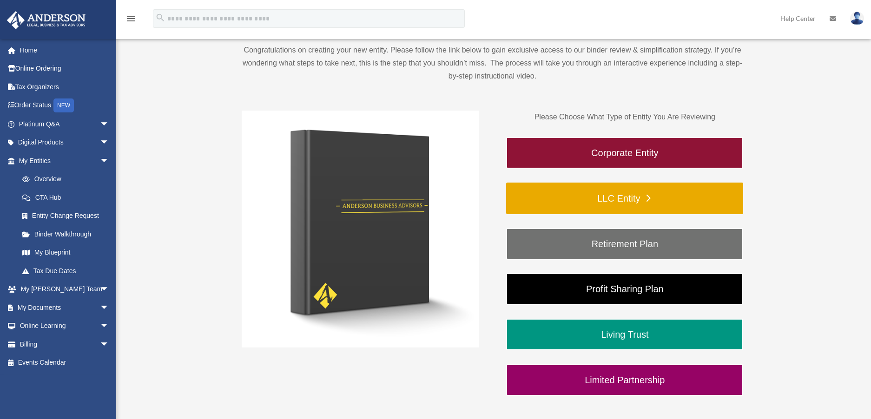  What do you see at coordinates (624, 334) in the screenshot?
I see `a: Living Trust` at bounding box center [624, 334].